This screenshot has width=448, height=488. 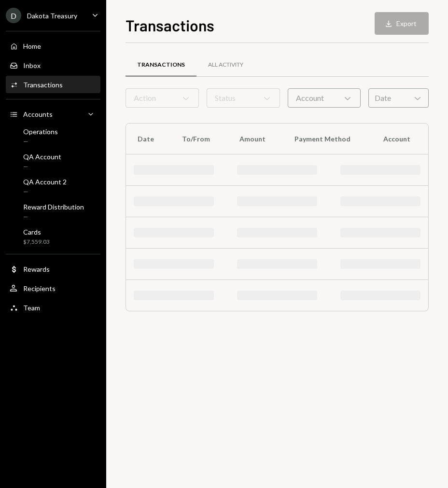 What do you see at coordinates (53, 288) in the screenshot?
I see `a: Recipients` at bounding box center [53, 288].